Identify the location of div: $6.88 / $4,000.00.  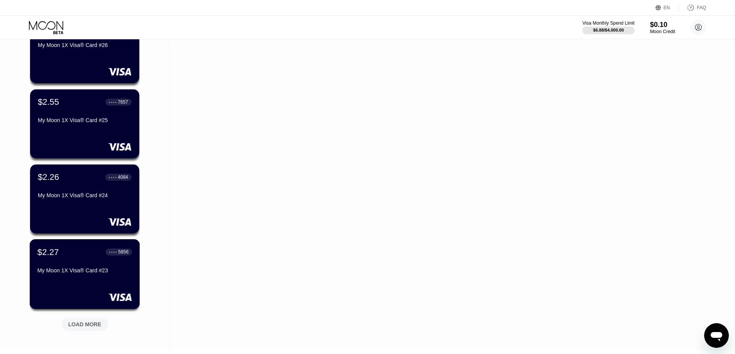
(608, 30).